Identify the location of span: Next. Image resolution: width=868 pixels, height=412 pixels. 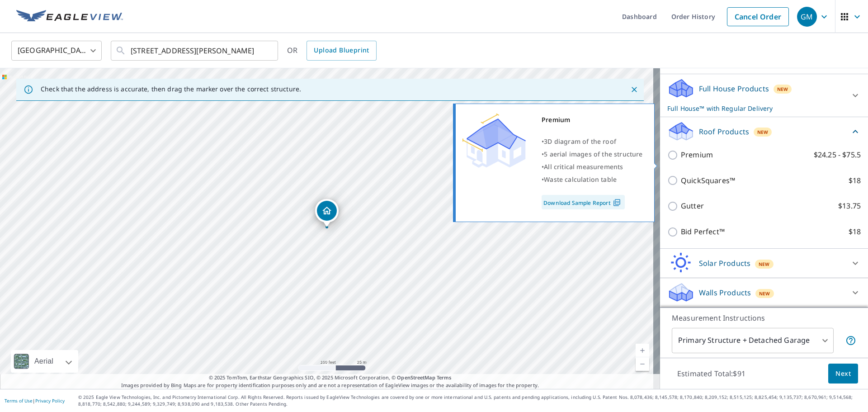
(843, 373).